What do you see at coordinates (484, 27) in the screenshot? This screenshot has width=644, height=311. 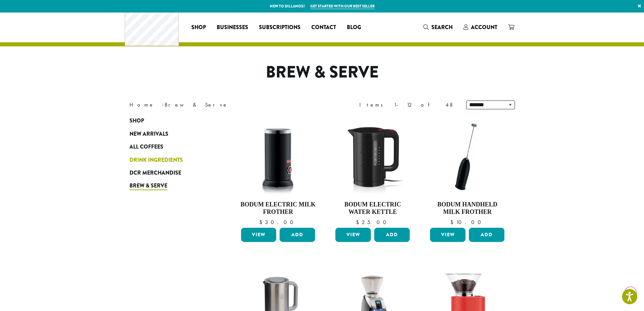 I see `span: Account` at bounding box center [484, 27].